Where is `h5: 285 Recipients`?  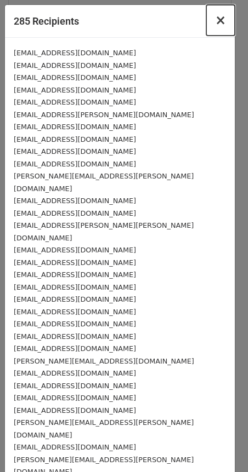 h5: 285 Recipients is located at coordinates (46, 21).